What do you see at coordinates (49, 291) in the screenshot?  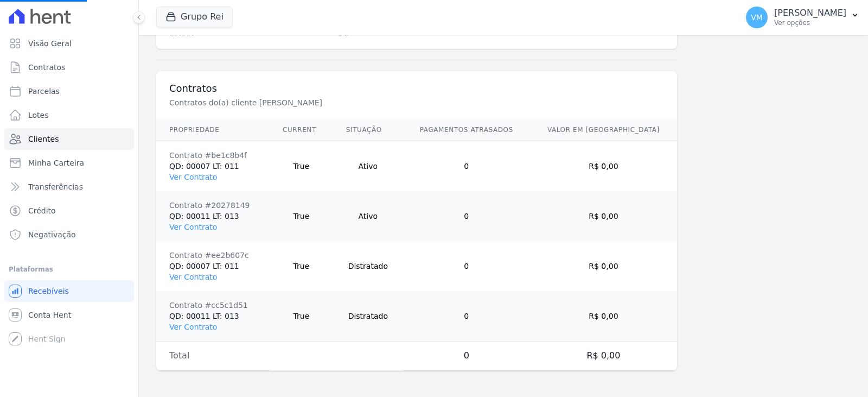 I see `span: Recebíveis` at bounding box center [49, 291].